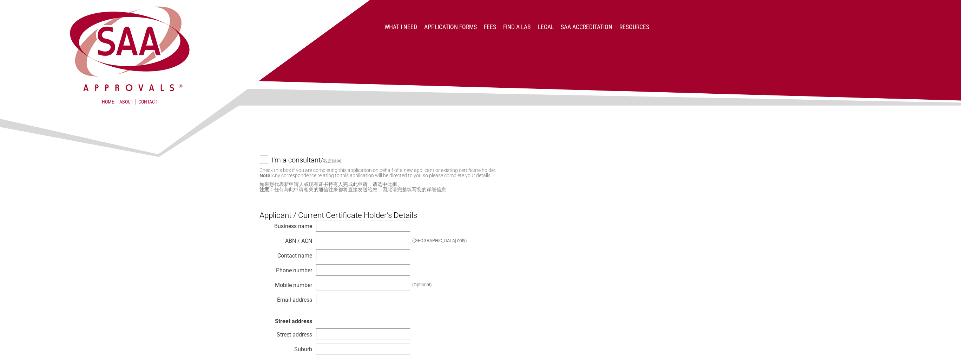  I want to click on a: Find a lab, so click(517, 27).